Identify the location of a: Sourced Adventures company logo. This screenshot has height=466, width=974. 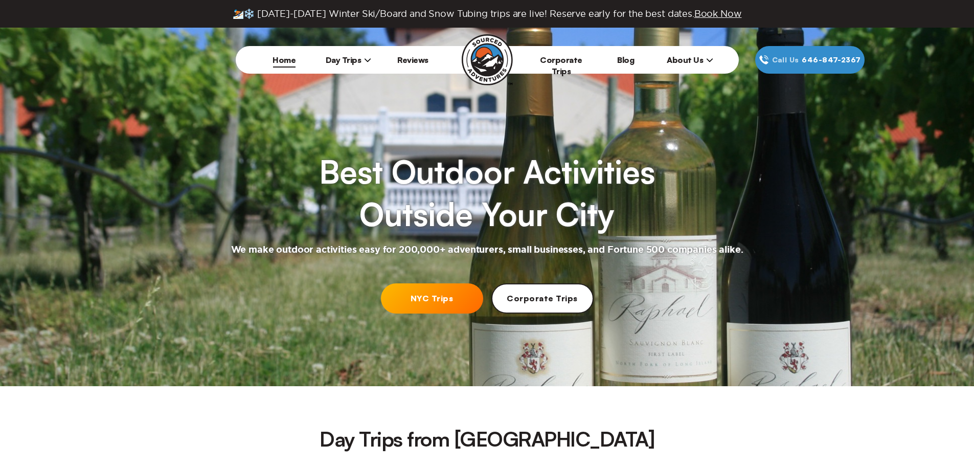
(487, 60).